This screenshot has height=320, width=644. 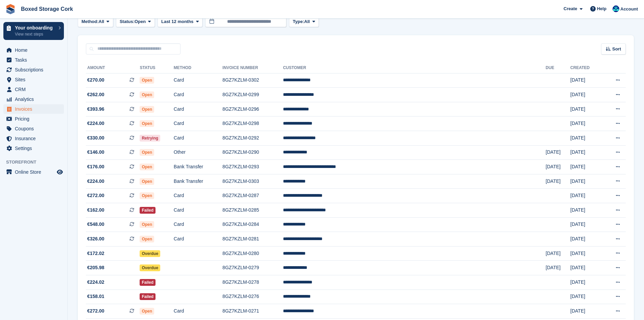 I want to click on td: 8GZ7KZLM-0293, so click(x=253, y=167).